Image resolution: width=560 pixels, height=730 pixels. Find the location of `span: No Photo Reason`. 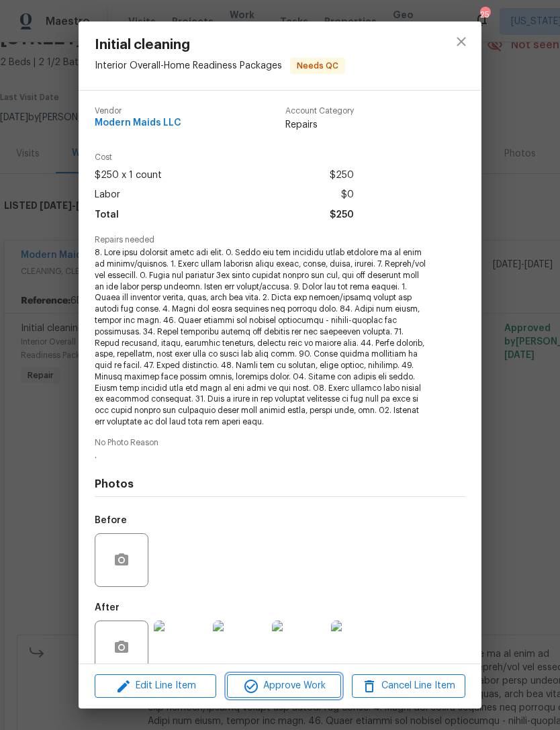

span: No Photo Reason is located at coordinates (280, 443).